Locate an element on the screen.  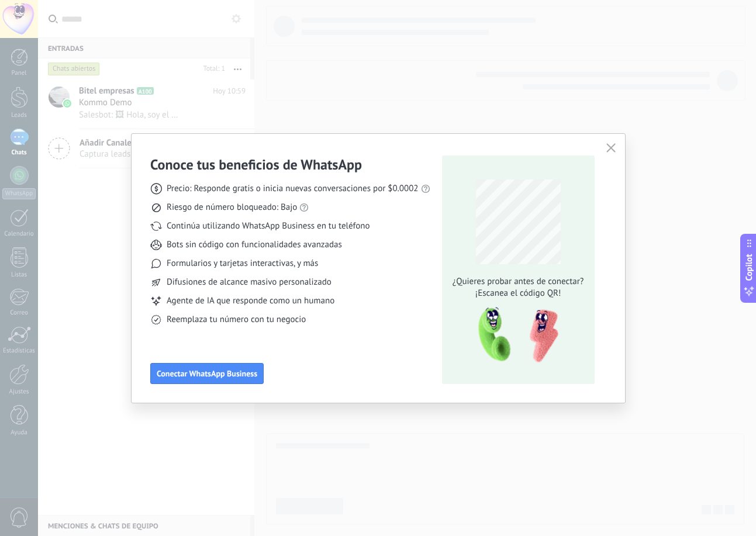
span: Formularios y tarjetas interactivas, y más is located at coordinates (242, 264).